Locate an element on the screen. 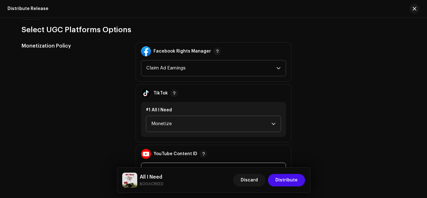 The height and width of the screenshot is (198, 427). span: Monetize is located at coordinates (211, 124).